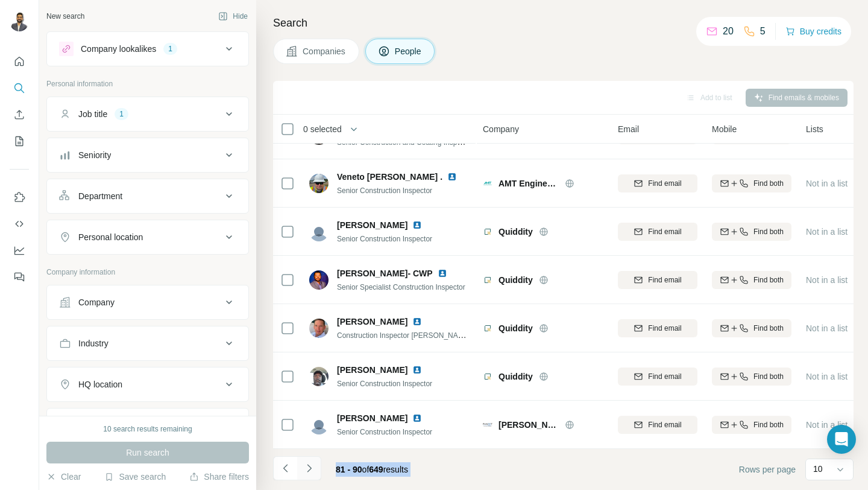 This screenshot has width=868, height=490. I want to click on p: 20, so click(729, 31).